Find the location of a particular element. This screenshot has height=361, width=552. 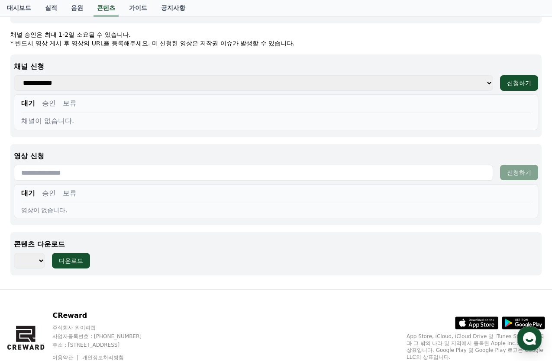

p: 주식회사 와이피랩 is located at coordinates (105, 328).